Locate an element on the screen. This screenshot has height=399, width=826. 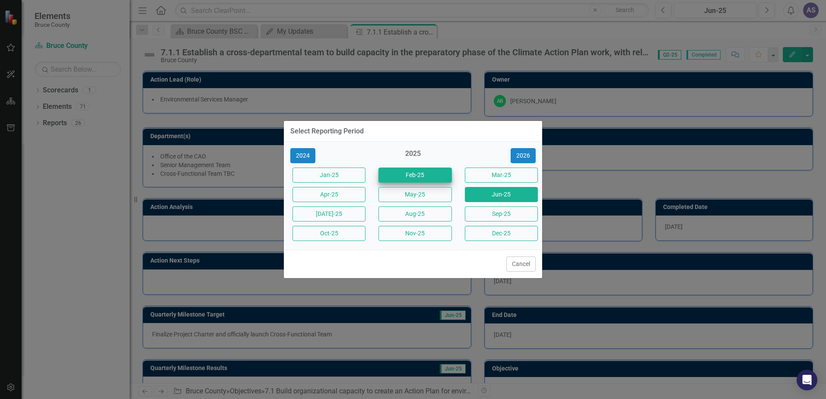
button: Sep-25 is located at coordinates (501, 214).